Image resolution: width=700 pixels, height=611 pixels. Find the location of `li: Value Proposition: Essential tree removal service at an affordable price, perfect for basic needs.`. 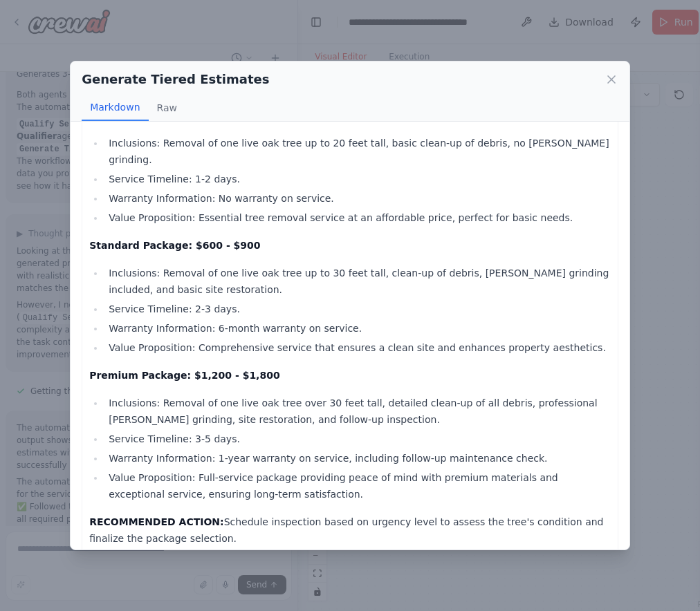

li: Value Proposition: Essential tree removal service at an affordable price, perfect for basic needs. is located at coordinates (357, 218).